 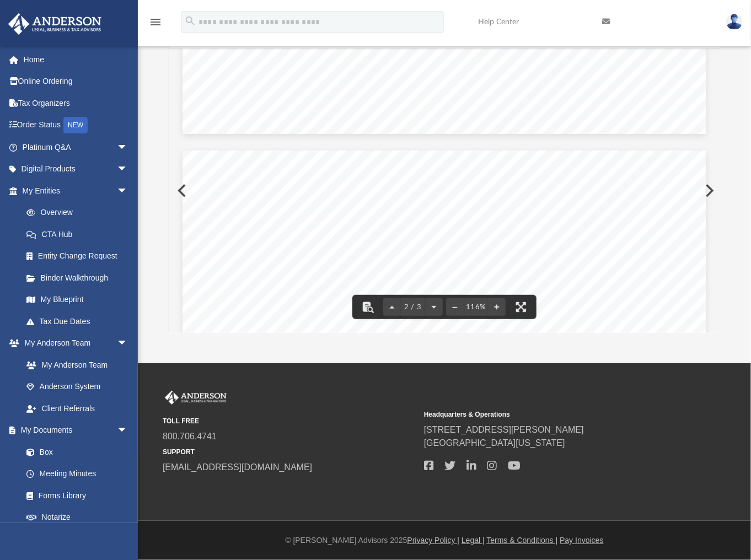 What do you see at coordinates (76, 125) in the screenshot?
I see `div: NEW` at bounding box center [76, 125].